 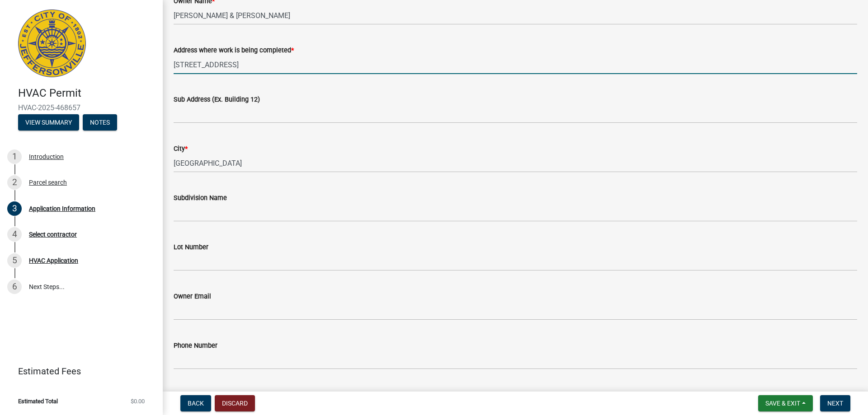 What do you see at coordinates (53, 260) in the screenshot?
I see `div: HVAC Application` at bounding box center [53, 260].